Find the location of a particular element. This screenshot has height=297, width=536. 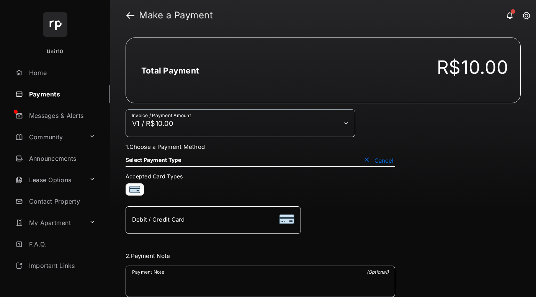

a: Important Links is located at coordinates (55, 266).